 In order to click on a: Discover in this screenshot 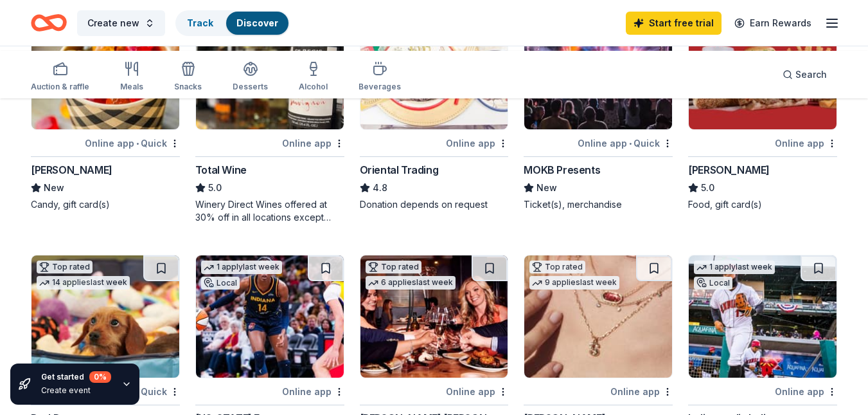, I will do `click(257, 22)`.